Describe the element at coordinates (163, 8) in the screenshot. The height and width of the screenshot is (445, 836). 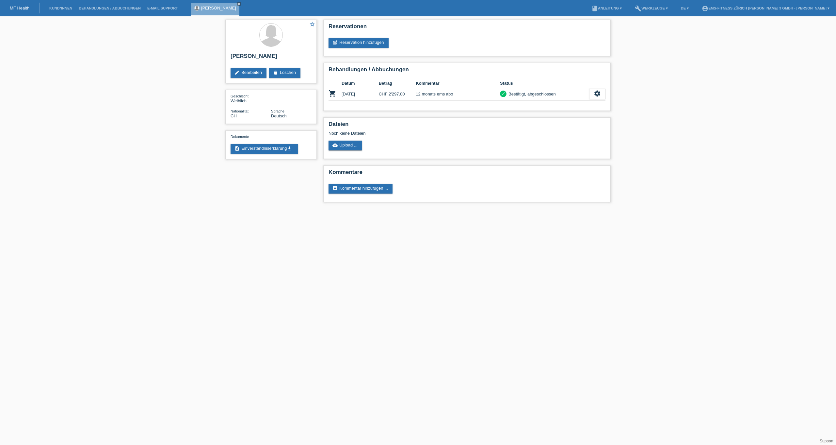
I see `a: E-Mail Support` at that location.